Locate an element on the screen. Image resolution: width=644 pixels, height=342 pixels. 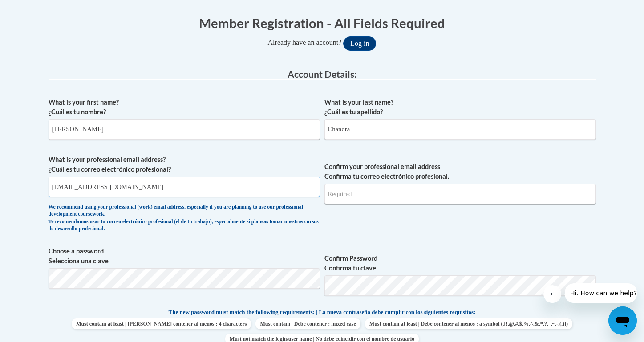
div: We recommend using your professional (work) email address, especially if you are planning to use ... is located at coordinates (184, 218).